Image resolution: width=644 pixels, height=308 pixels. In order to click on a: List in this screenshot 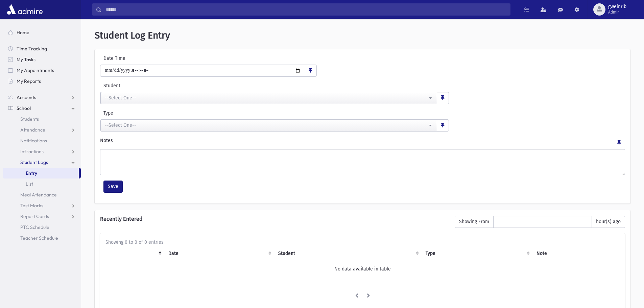, I will do `click(41, 184)`.